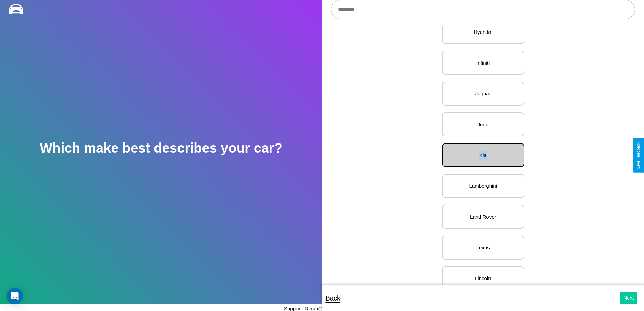 The height and width of the screenshot is (311, 644). Describe the element at coordinates (638, 155) in the screenshot. I see `div: Give Feedback` at that location.